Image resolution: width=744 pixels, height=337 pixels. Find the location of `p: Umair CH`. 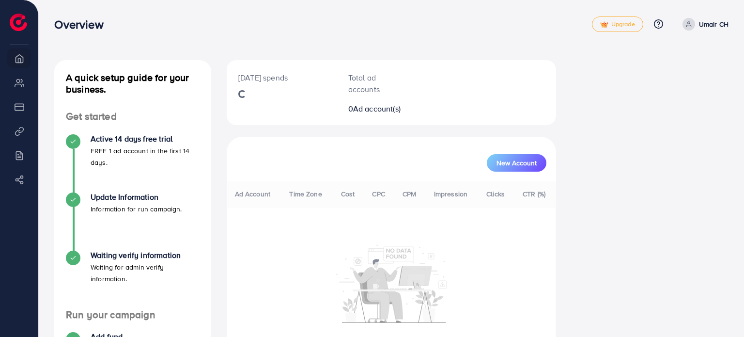

p: Umair CH is located at coordinates (714, 24).